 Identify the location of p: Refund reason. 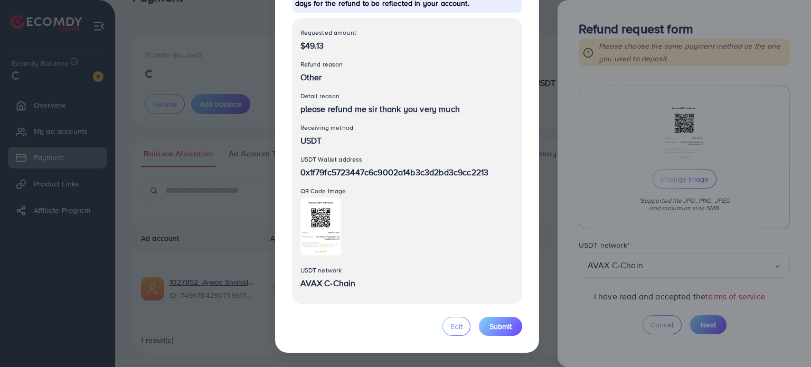
(407, 64).